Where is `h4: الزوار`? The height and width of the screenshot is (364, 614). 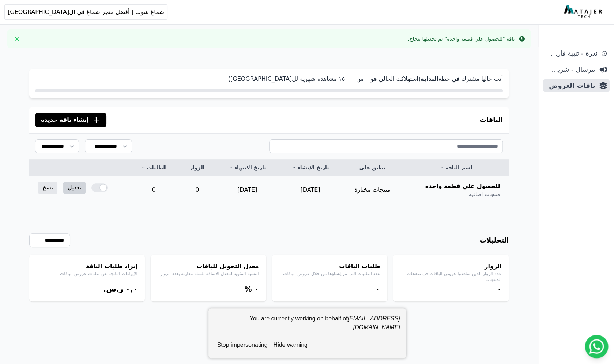 h4: الزوار is located at coordinates (451, 266).